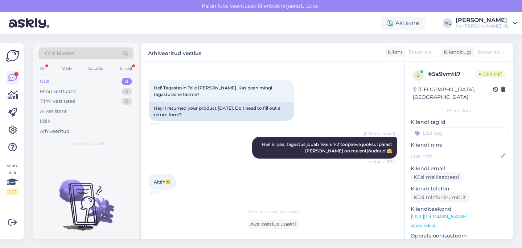 The image size is (522, 248). Describe the element at coordinates (162, 182) in the screenshot. I see `span: Aitäh🙂` at that location.